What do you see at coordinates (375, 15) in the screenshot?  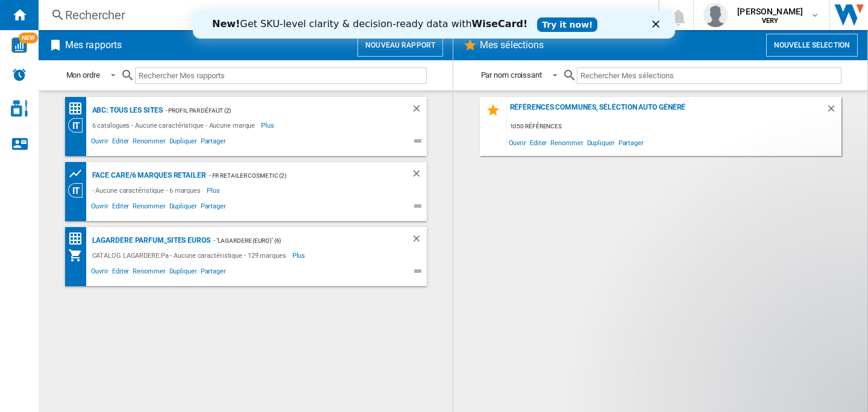 I see `a: Try it now!` at bounding box center [375, 15].